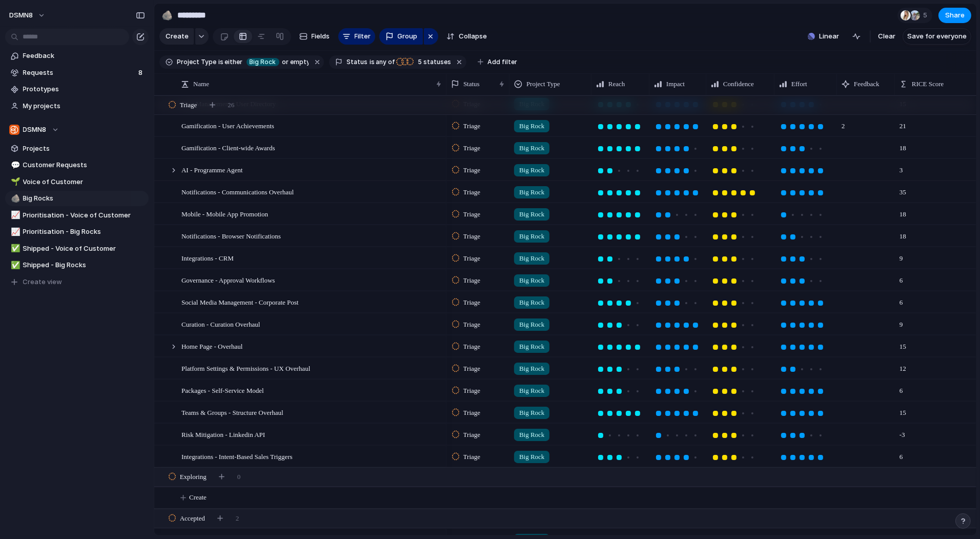  What do you see at coordinates (937, 37) in the screenshot?
I see `button: Save for everyone` at bounding box center [937, 37].